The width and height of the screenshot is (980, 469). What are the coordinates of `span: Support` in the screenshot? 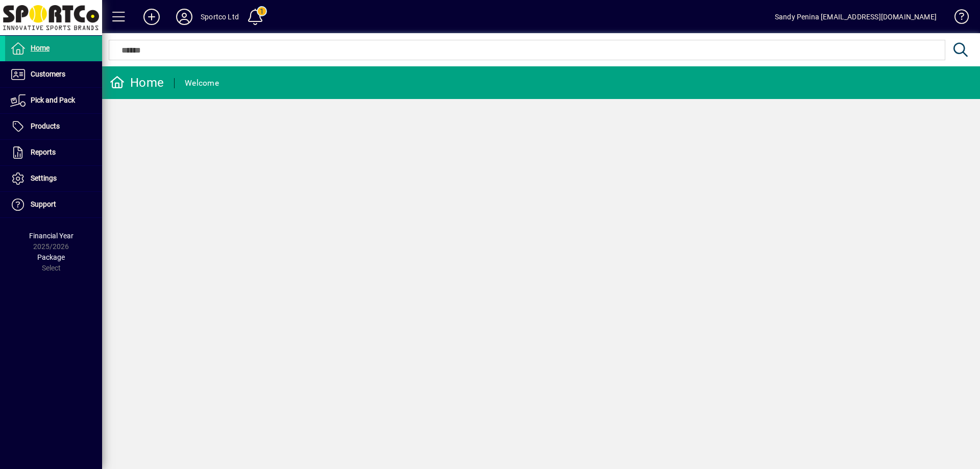 It's located at (43, 204).